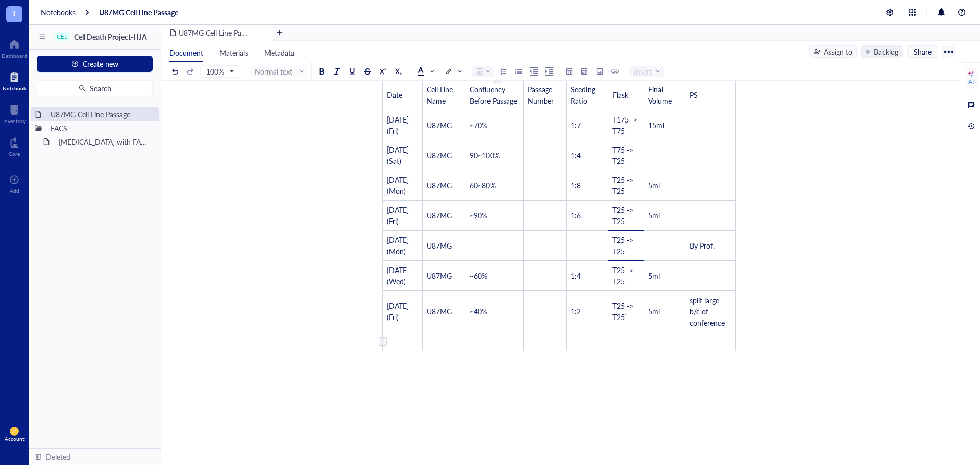 The height and width of the screenshot is (465, 980). What do you see at coordinates (234, 53) in the screenshot?
I see `span: Materials` at bounding box center [234, 53].